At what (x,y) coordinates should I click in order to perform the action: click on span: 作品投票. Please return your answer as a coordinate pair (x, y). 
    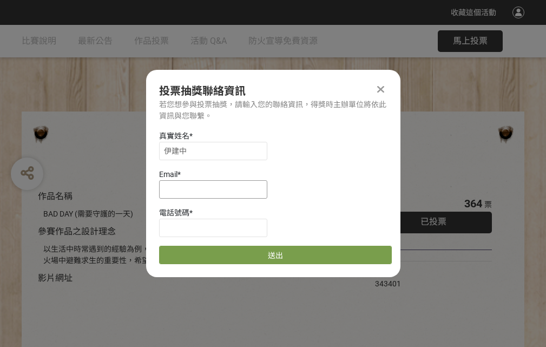
    Looking at the image, I should click on (151, 41).